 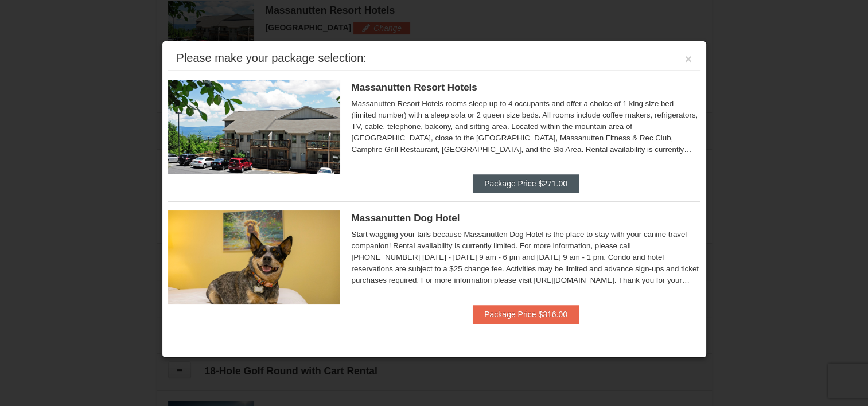 I want to click on div: Massanutten Resort Hotels rooms sleep up to 4 occupants and offer a choice of 1 king size bed (li..., so click(x=527, y=127).